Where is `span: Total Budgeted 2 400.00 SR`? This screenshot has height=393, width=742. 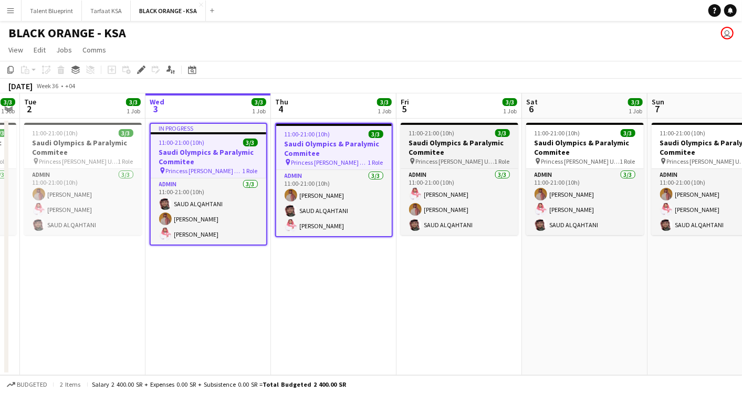 span: Total Budgeted 2 400.00 SR is located at coordinates (304, 384).